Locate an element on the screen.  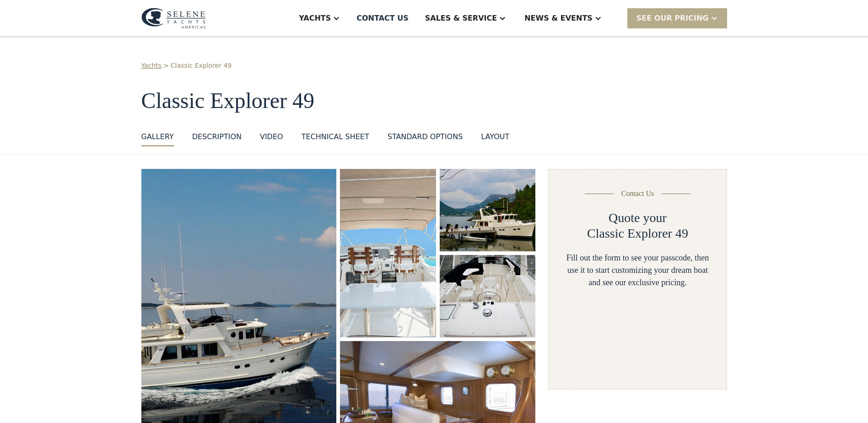
div: Yachts is located at coordinates (315, 18).